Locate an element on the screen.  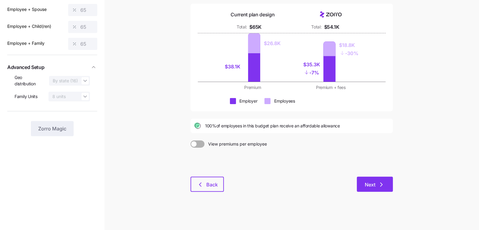
button: Zorro Magic is located at coordinates (52, 129).